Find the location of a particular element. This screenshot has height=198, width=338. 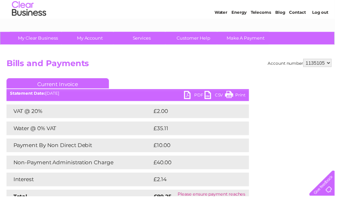

h2: Bills and Payments is located at coordinates (171, 66).